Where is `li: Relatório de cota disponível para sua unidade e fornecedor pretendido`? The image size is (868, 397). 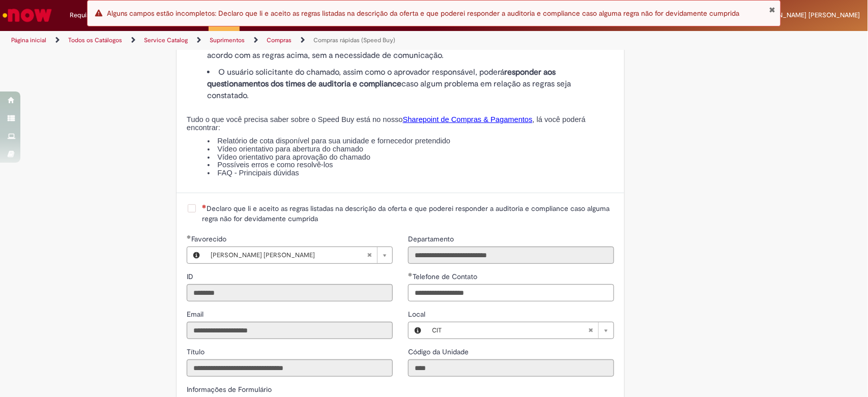 li: Relatório de cota disponível para sua unidade e fornecedor pretendido is located at coordinates (411, 141).